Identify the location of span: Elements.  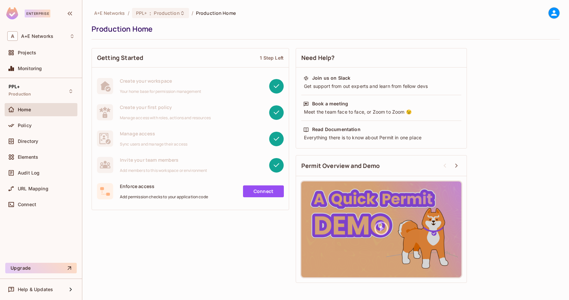
(28, 157).